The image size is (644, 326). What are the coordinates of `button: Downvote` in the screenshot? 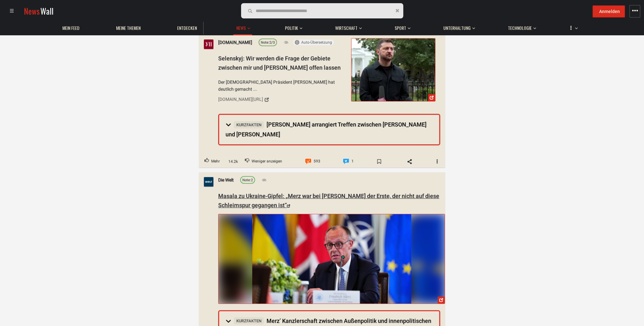 It's located at (263, 162).